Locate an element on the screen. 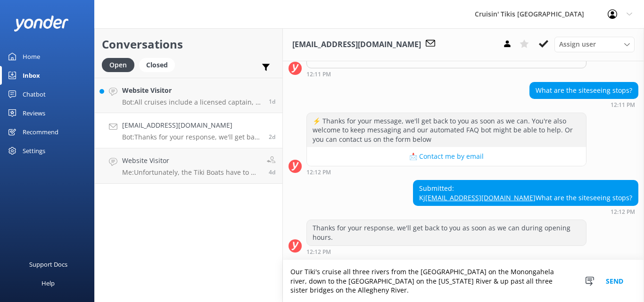  p: Bot: All cruises include a licensed captain, a 4 speaker Bluetooth sound system, plastic cups, sh... is located at coordinates (192, 102).